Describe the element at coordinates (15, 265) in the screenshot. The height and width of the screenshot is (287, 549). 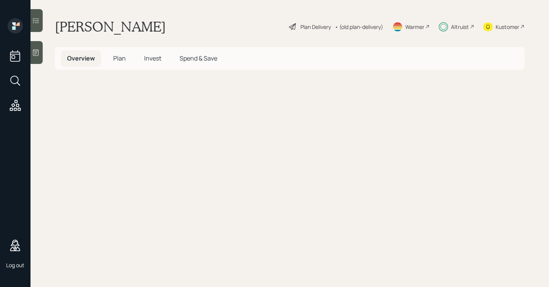
I see `div: Log out` at that location.